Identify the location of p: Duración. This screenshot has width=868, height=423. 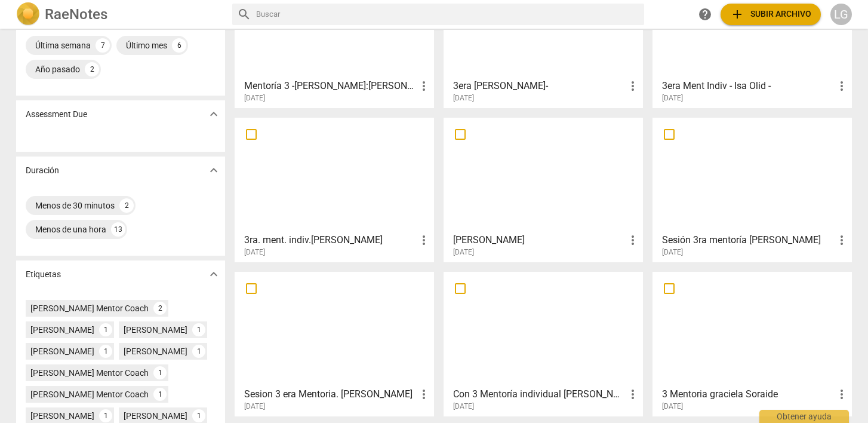
(43, 170).